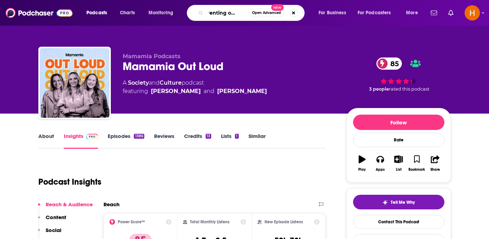 This screenshot has height=239, width=489. What do you see at coordinates (266, 13) in the screenshot?
I see `span: Open Advanced` at bounding box center [266, 13].